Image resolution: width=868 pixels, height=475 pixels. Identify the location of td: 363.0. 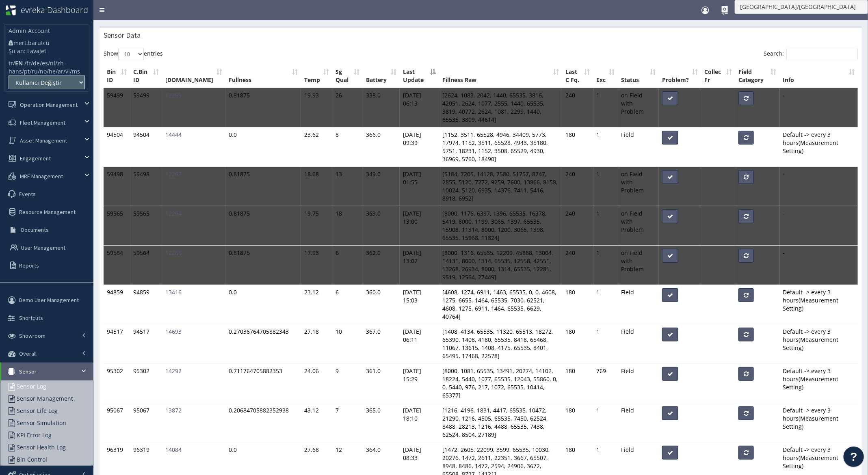
(381, 226).